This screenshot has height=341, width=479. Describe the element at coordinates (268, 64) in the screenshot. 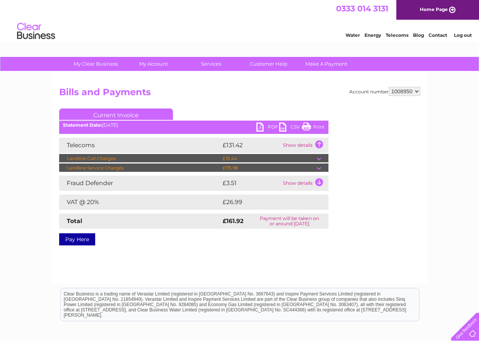

I see `a: Customer Help` at that location.